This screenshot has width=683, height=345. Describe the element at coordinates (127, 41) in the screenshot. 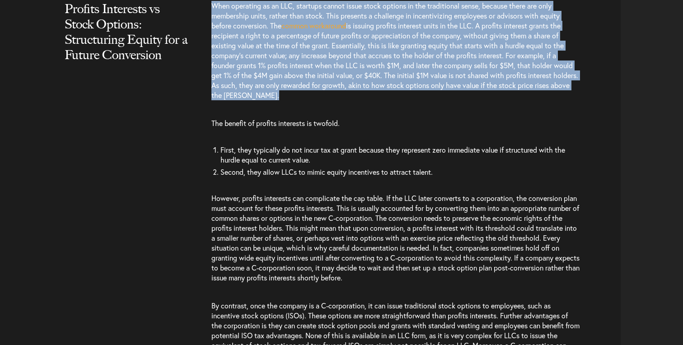

I see `h2: Profits Interests vs Stock Options: Structuring Equity for a Future Conversion` at that location.